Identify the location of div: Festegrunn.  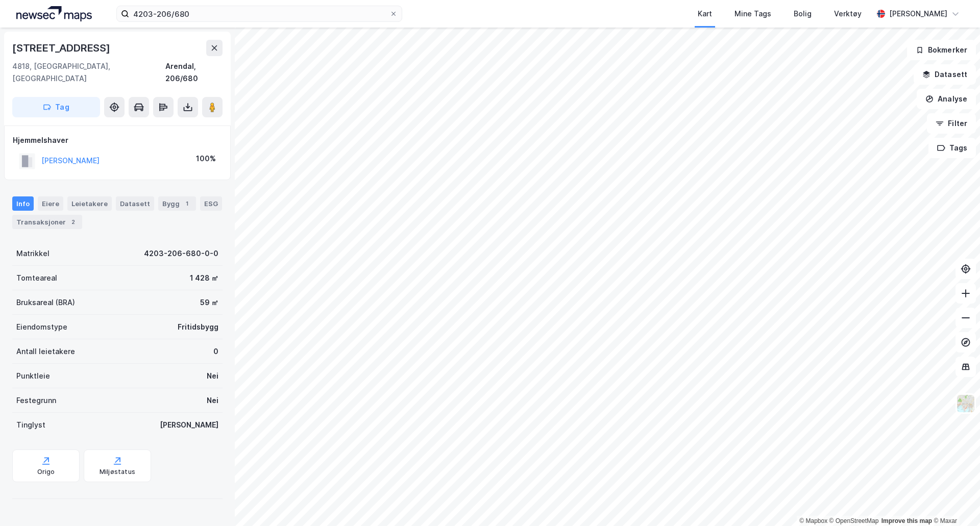
(36, 401).